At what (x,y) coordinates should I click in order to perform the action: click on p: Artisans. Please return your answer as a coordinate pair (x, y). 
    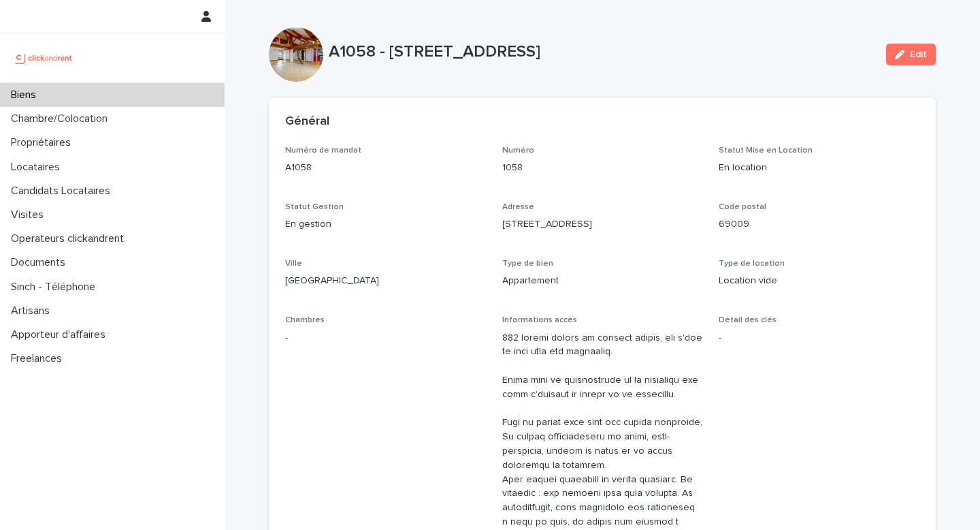
    Looking at the image, I should click on (33, 311).